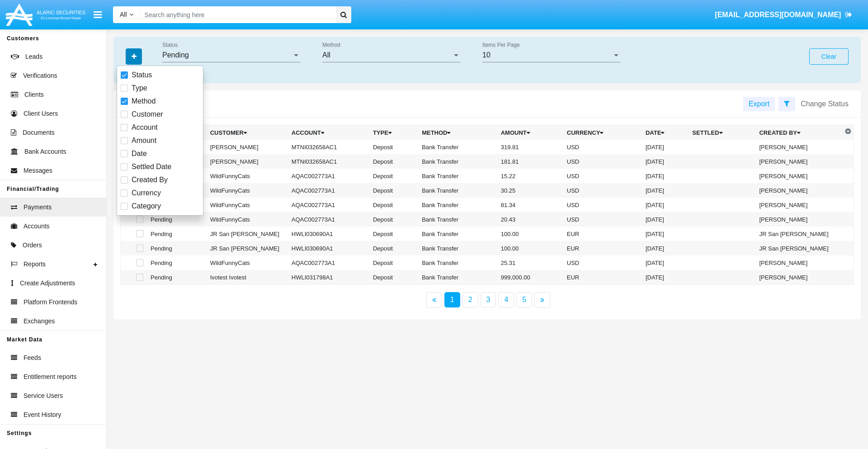 The width and height of the screenshot is (868, 449). What do you see at coordinates (127, 15) in the screenshot?
I see `a: All` at bounding box center [127, 15].